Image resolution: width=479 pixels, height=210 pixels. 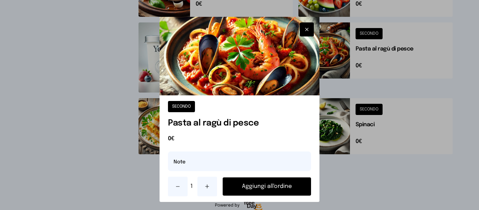 What do you see at coordinates (239, 56) in the screenshot?
I see `img: Pasta al ragù di pesce` at bounding box center [239, 56].